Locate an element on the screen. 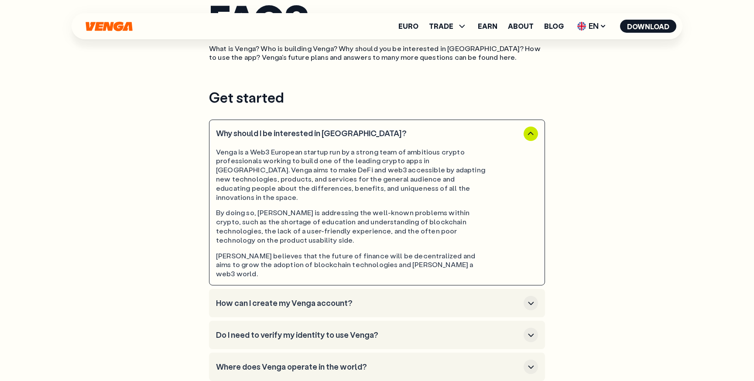 The image size is (754, 381). svg: Home is located at coordinates (109, 26).